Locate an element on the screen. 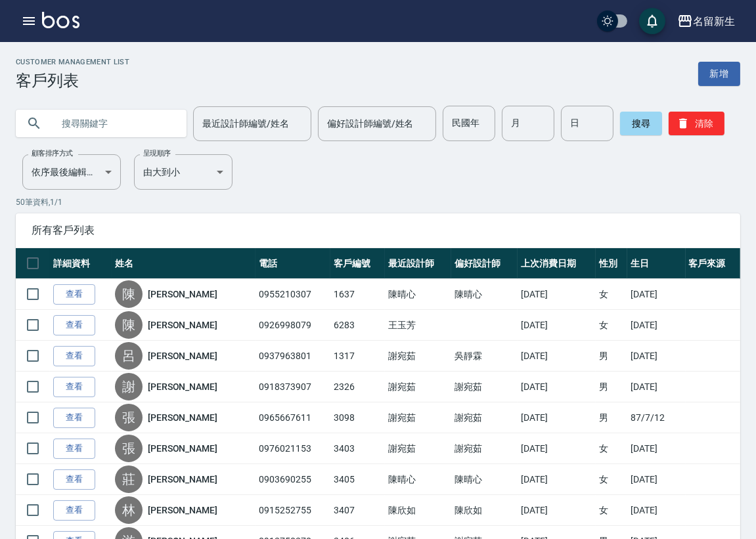 Image resolution: width=756 pixels, height=539 pixels. td: 3405 is located at coordinates (358, 479).